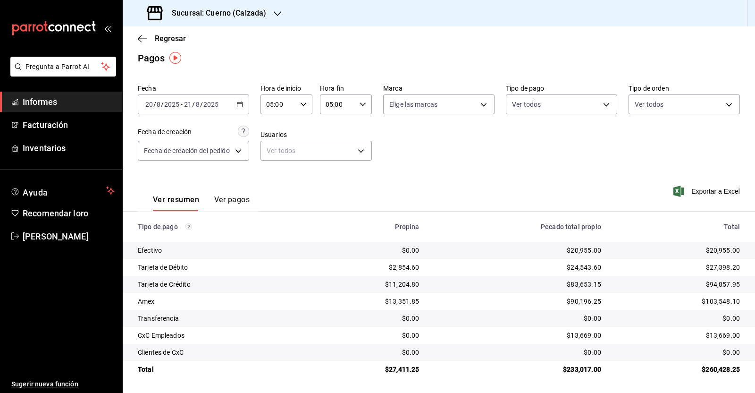 Image resolution: width=755 pixels, height=393 pixels. What do you see at coordinates (404, 267) in the screenshot?
I see `font: $2,854.60` at bounding box center [404, 267].